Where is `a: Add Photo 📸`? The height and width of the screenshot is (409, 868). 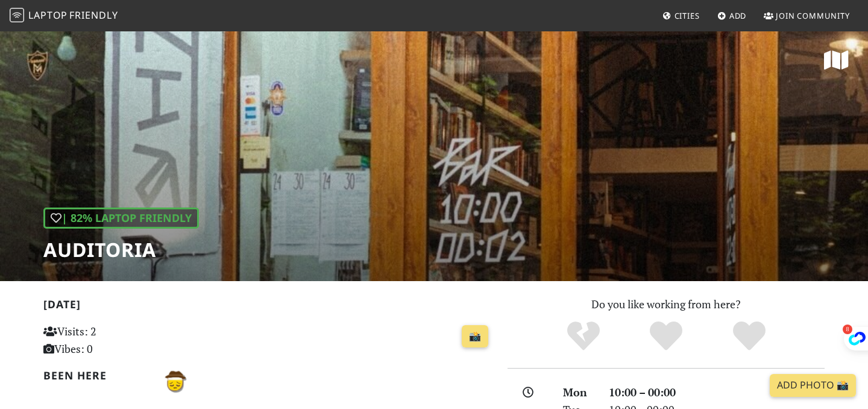 a: Add Photo 📸 is located at coordinates (813, 386).